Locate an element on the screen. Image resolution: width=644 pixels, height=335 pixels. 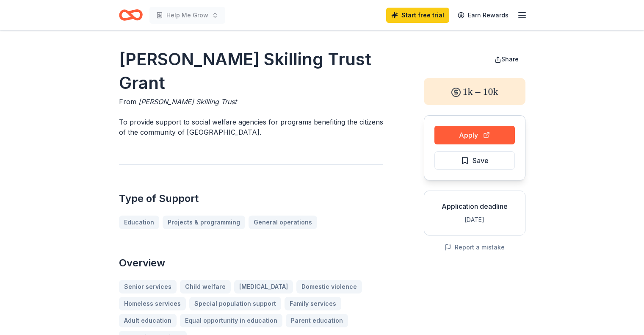
h2: Overview is located at coordinates (251, 263).